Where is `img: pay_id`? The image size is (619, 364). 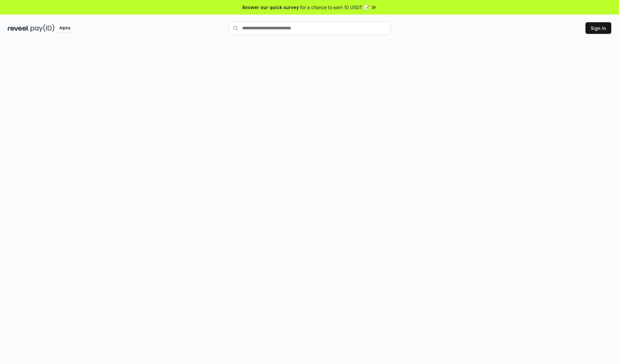
img: pay_id is located at coordinates (43, 28).